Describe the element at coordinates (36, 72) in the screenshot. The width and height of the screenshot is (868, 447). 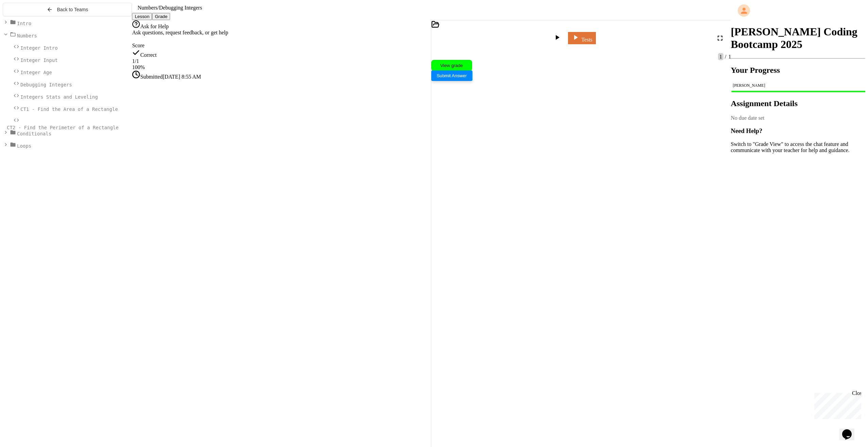
I see `span: Integer Age` at that location.